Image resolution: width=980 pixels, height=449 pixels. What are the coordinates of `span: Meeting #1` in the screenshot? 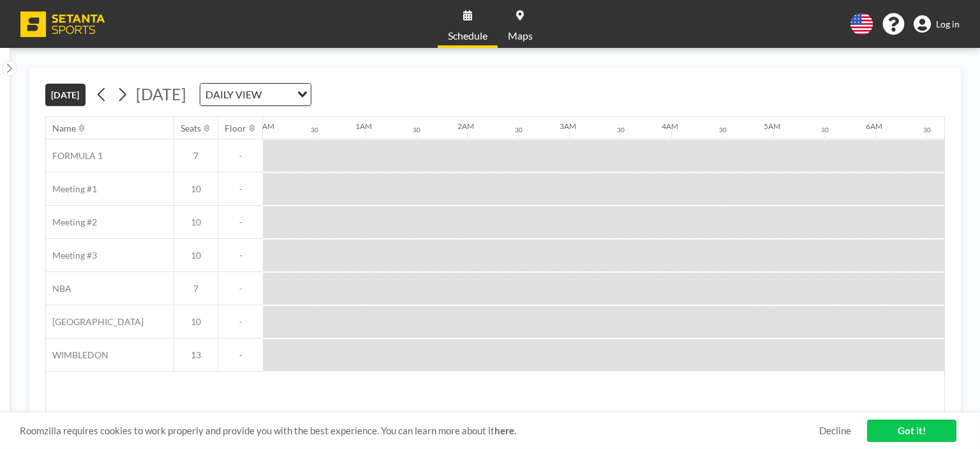 It's located at (71, 189).